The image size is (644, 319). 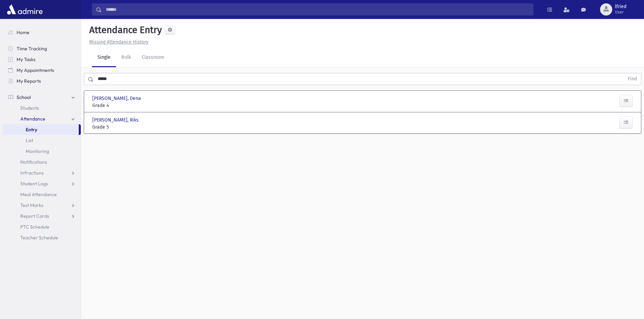 I want to click on span: Notifications, so click(x=34, y=162).